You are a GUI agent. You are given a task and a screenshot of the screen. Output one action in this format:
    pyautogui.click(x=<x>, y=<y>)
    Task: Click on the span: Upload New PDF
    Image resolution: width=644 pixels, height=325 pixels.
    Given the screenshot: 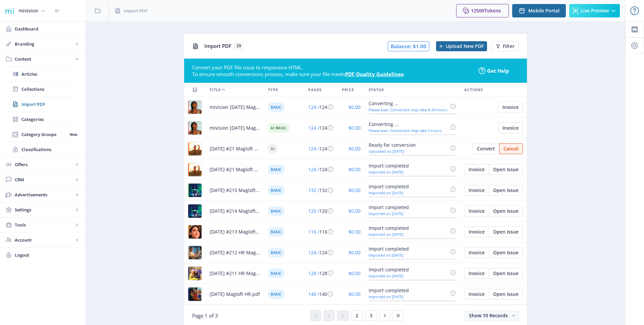 What is the action you would take?
    pyautogui.click(x=464, y=46)
    